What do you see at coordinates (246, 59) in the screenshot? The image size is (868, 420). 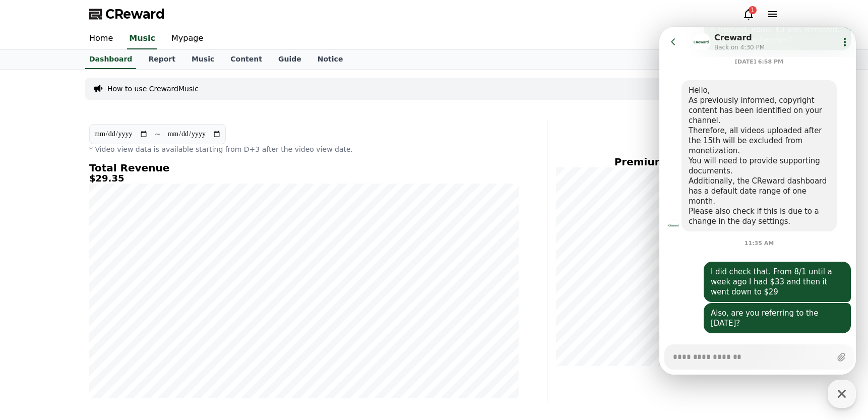 I see `a: Content` at bounding box center [246, 59].